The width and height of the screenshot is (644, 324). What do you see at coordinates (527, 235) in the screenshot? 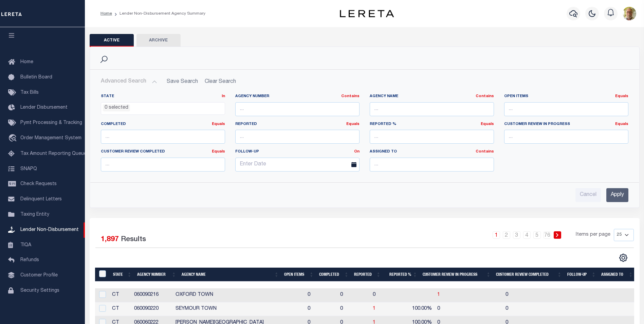
I see `a: 4` at bounding box center [527, 235].